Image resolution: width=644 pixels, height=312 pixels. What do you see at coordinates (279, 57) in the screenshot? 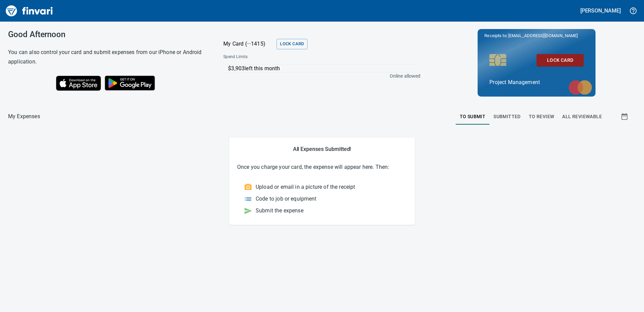
I see `span: Spend Limits` at bounding box center [279, 57].